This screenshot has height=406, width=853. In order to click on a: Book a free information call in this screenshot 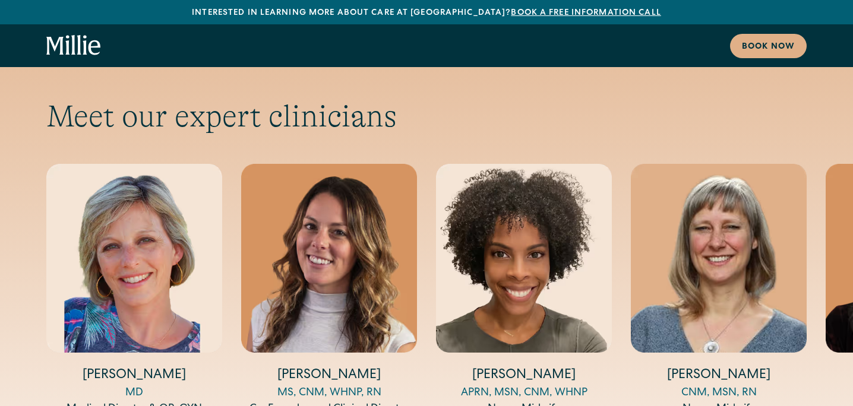, I will do `click(586, 13)`.